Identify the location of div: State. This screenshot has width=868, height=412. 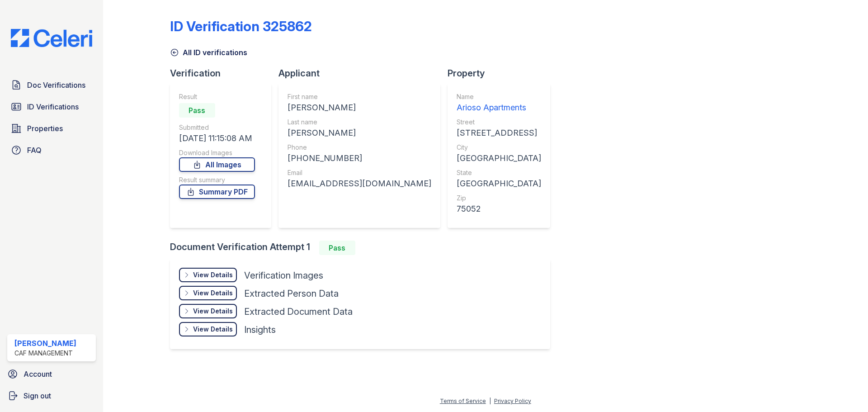
(499, 173).